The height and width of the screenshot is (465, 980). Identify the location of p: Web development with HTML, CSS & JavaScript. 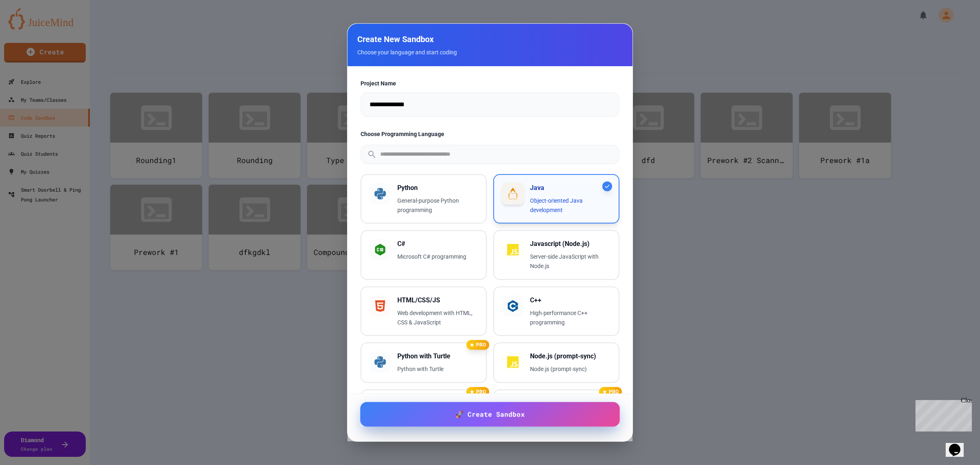
(438, 318).